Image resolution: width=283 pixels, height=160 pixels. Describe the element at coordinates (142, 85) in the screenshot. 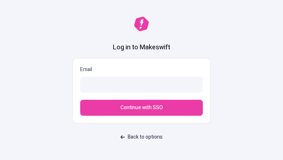

I see `input: Email` at that location.